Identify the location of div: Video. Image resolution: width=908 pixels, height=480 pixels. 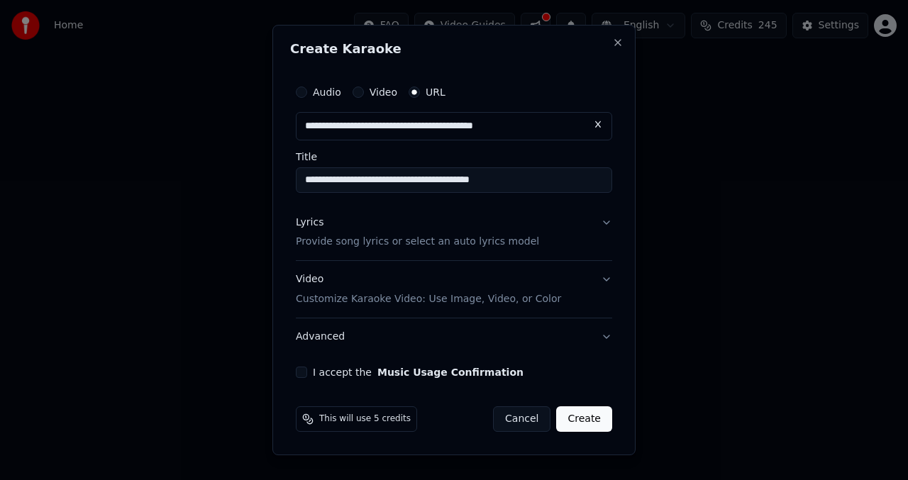
(428, 290).